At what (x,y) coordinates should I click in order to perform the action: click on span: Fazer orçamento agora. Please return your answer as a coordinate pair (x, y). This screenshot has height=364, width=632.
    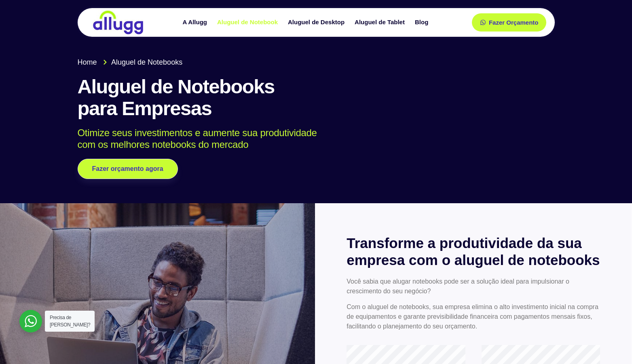
    Looking at the image, I should click on (128, 169).